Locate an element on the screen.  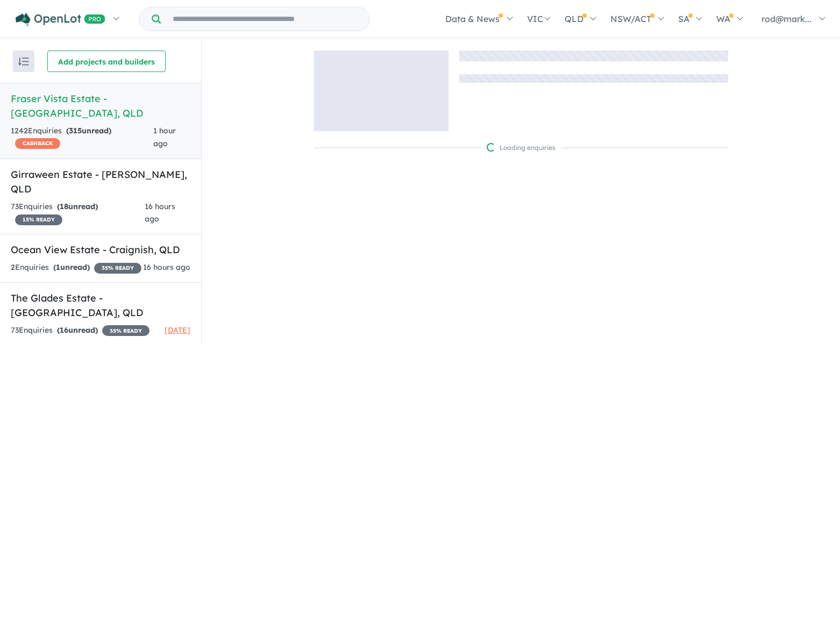
span: rod@mark... is located at coordinates (786, 19).